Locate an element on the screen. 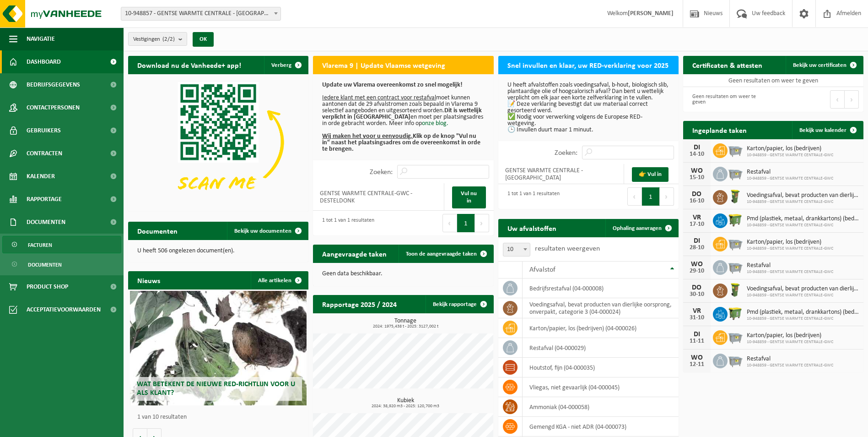  p: 1 van 10 resultaten is located at coordinates (220, 417).